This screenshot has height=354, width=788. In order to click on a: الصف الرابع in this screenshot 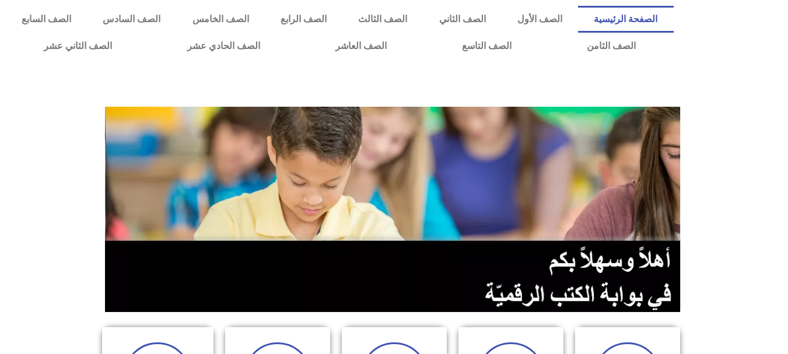, I will do `click(303, 19)`.